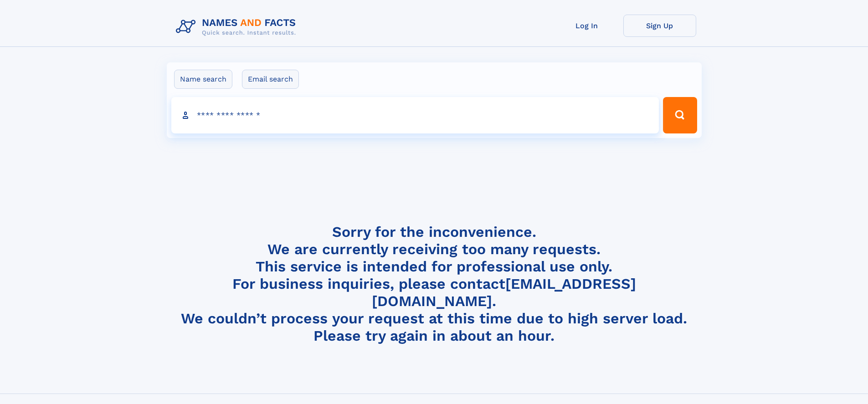 The height and width of the screenshot is (404, 868). Describe the element at coordinates (587, 25) in the screenshot. I see `a: Log In` at that location.